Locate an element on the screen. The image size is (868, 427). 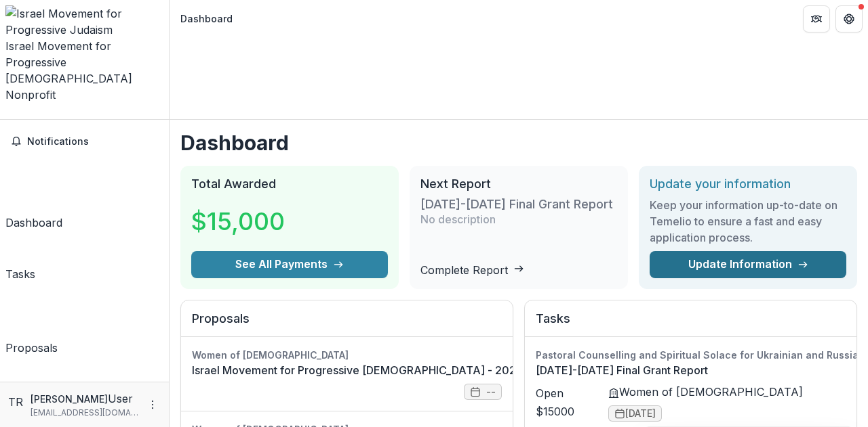
div: Proposals is located at coordinates (31, 348).